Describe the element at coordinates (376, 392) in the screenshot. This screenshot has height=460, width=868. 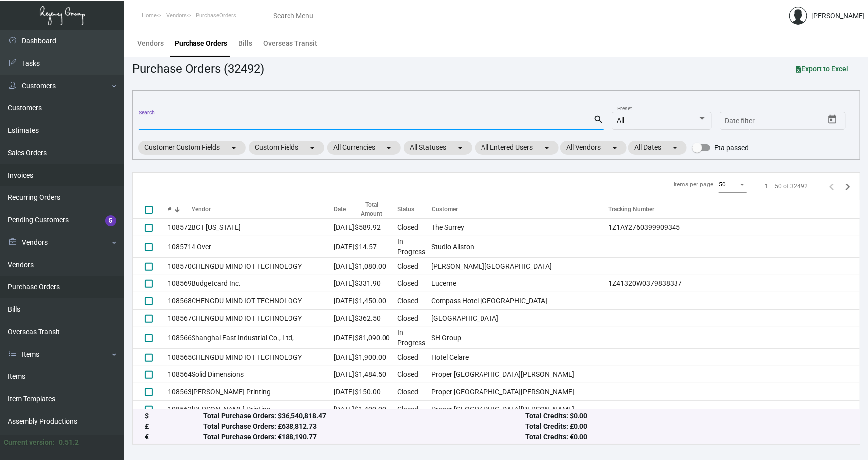
I see `td: $150.00` at that location.